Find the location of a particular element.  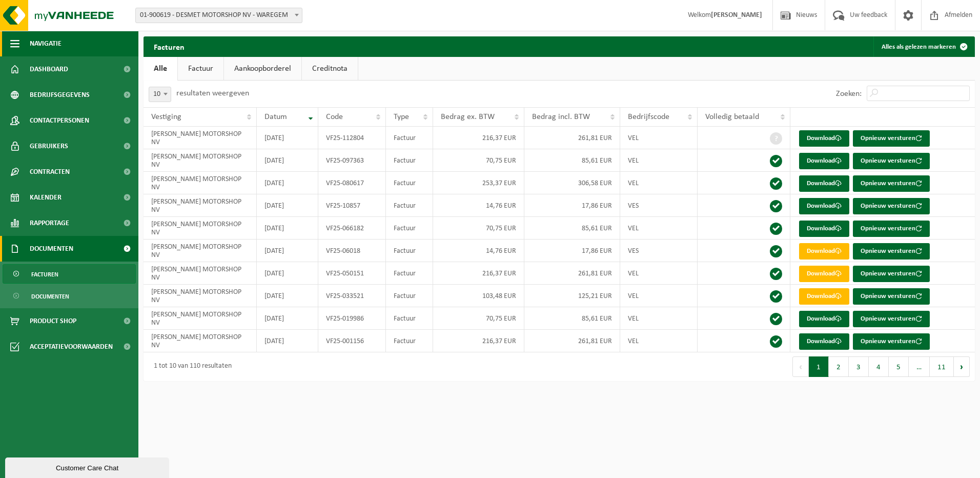

td: 261,81 EUR is located at coordinates (571, 273).